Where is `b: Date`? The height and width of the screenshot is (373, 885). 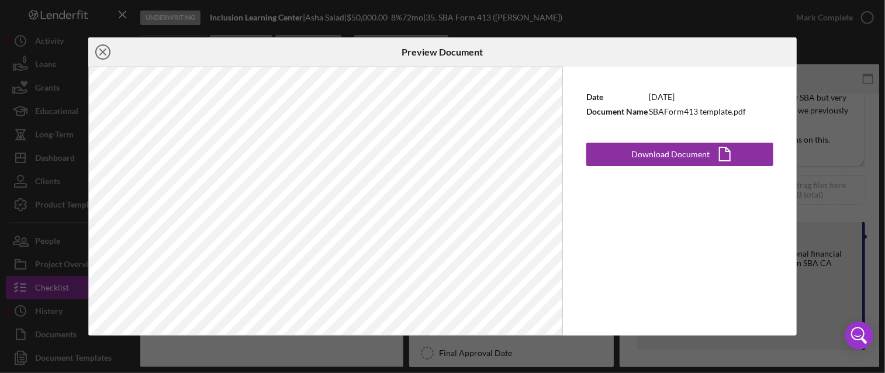 b: Date is located at coordinates (595, 96).